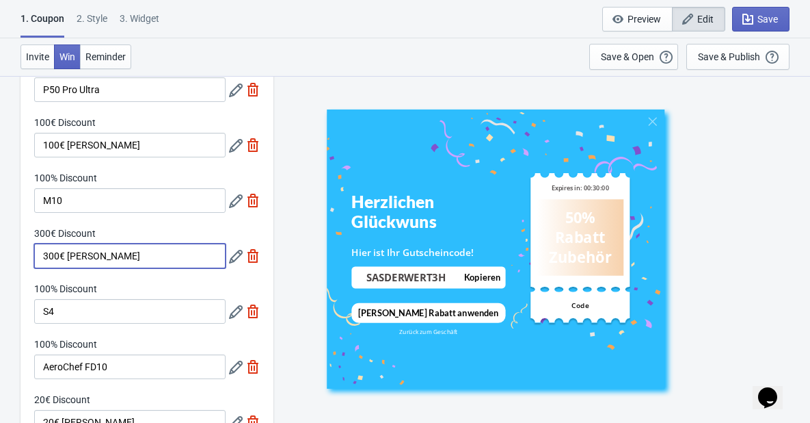  What do you see at coordinates (628, 57) in the screenshot?
I see `div: Save & Open` at bounding box center [628, 57].